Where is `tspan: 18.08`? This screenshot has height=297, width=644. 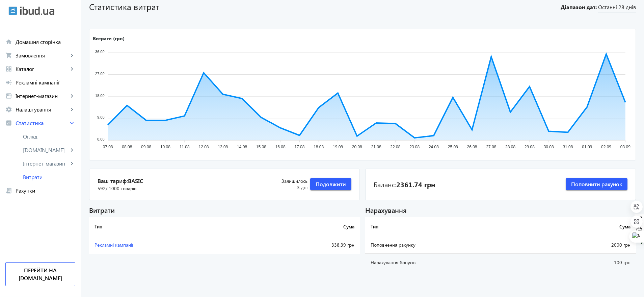
tspan: 18.08 is located at coordinates (318, 147).